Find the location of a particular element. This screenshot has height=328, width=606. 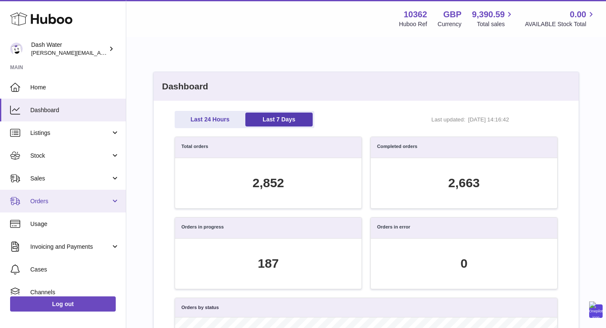

span: Sales is located at coordinates (70, 178).